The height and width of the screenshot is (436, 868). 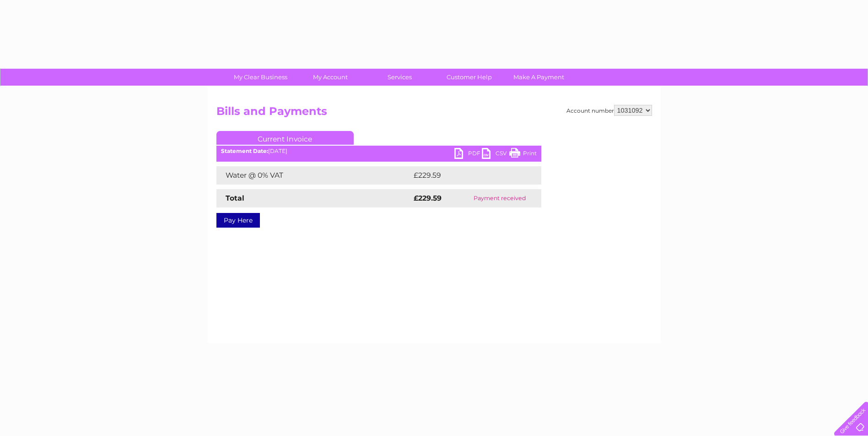 I want to click on a: Customer Help, so click(x=469, y=77).